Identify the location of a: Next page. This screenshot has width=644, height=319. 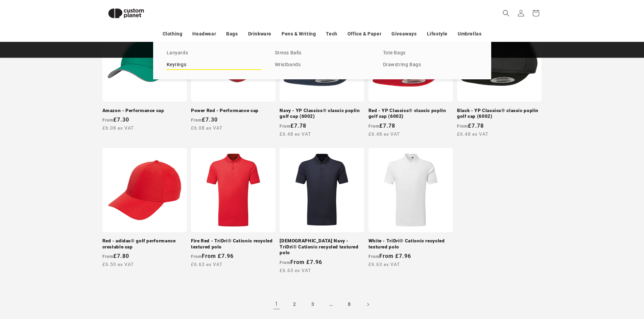
(368, 305).